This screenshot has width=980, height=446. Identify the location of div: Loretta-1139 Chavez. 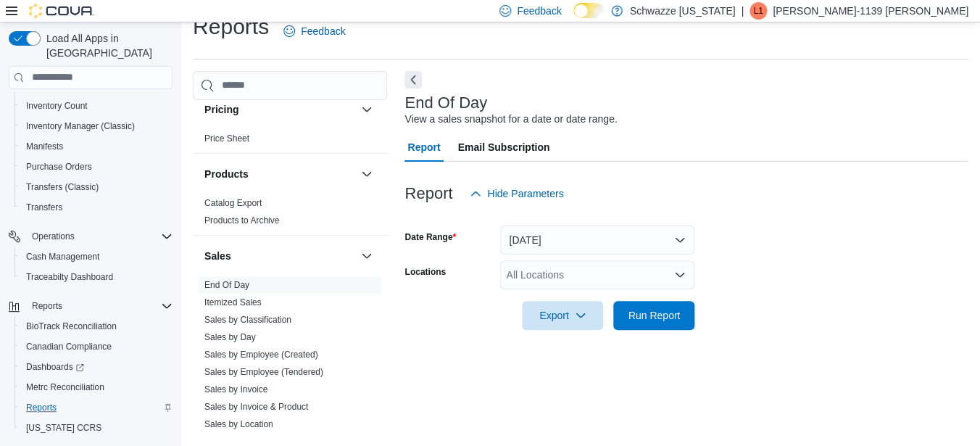
(758, 11).